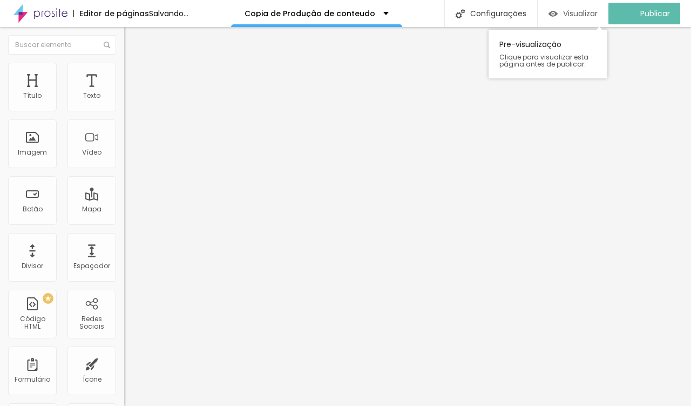  I want to click on div: Imagem, so click(32, 152).